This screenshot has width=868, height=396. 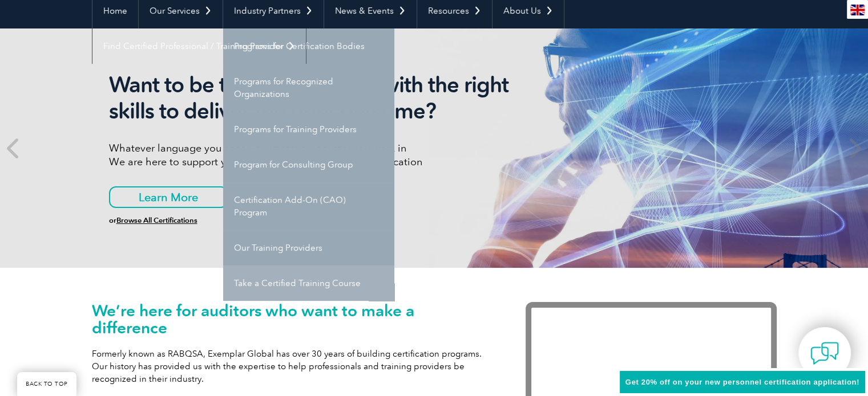 What do you see at coordinates (309, 248) in the screenshot?
I see `a: Our Training Providers` at bounding box center [309, 248].